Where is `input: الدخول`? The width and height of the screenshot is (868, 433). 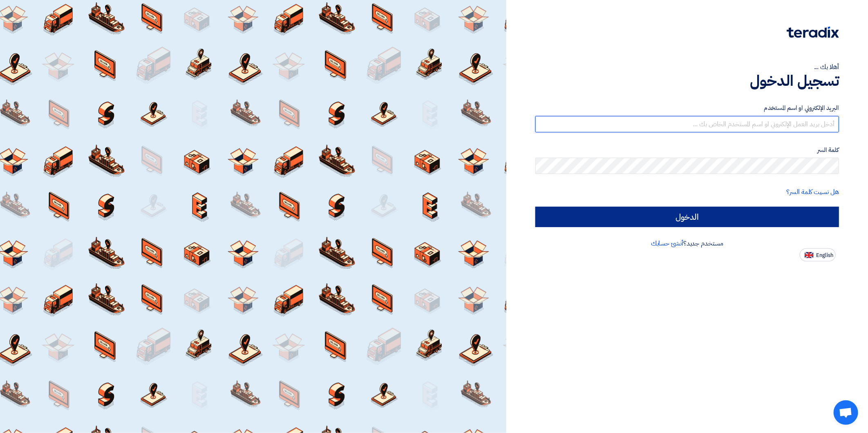
input: الدخول is located at coordinates (687, 217).